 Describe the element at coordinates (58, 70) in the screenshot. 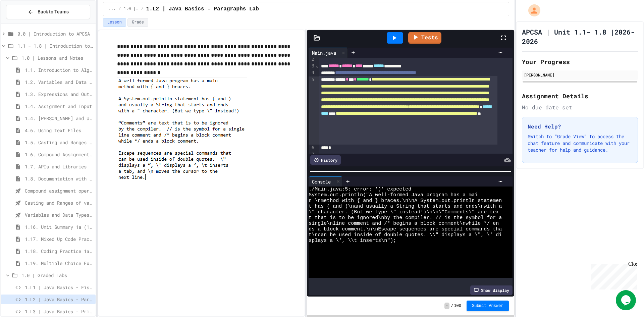

I see `span: 1.1. Introduction to Algorithms, Programming, and Compilers` at that location.